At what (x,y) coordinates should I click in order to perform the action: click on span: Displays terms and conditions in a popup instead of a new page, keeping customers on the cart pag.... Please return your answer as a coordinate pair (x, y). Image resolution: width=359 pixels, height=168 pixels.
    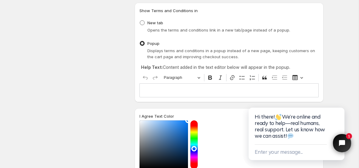
    Looking at the image, I should click on (231, 54).